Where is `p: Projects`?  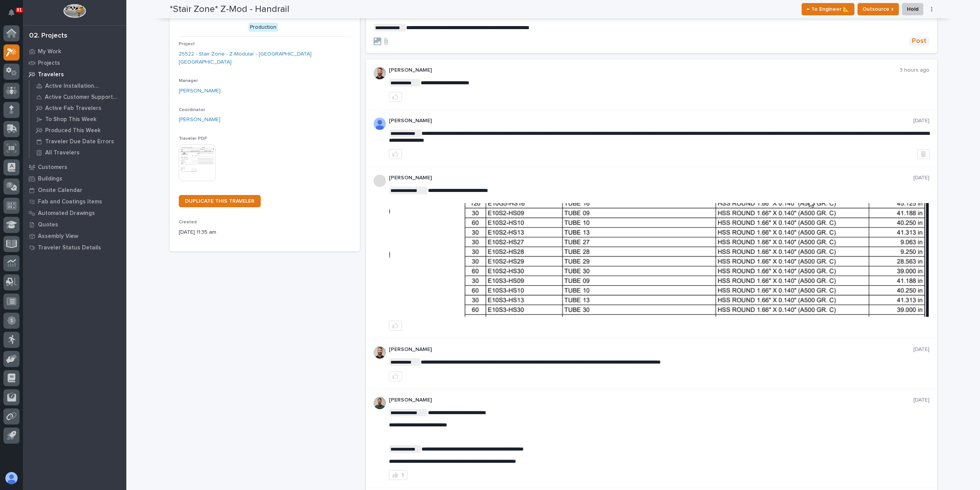 p: Projects is located at coordinates (49, 64).